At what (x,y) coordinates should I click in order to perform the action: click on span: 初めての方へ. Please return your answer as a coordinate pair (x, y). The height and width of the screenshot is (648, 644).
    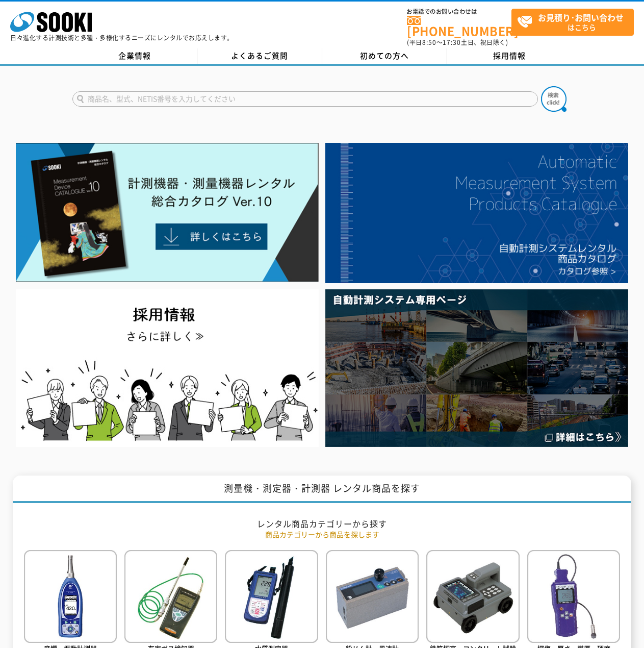
    Looking at the image, I should click on (384, 55).